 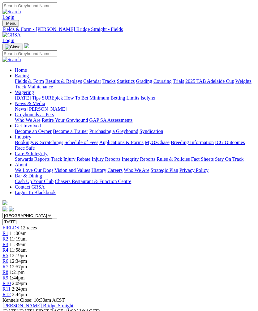 I want to click on a: R7, so click(x=5, y=267).